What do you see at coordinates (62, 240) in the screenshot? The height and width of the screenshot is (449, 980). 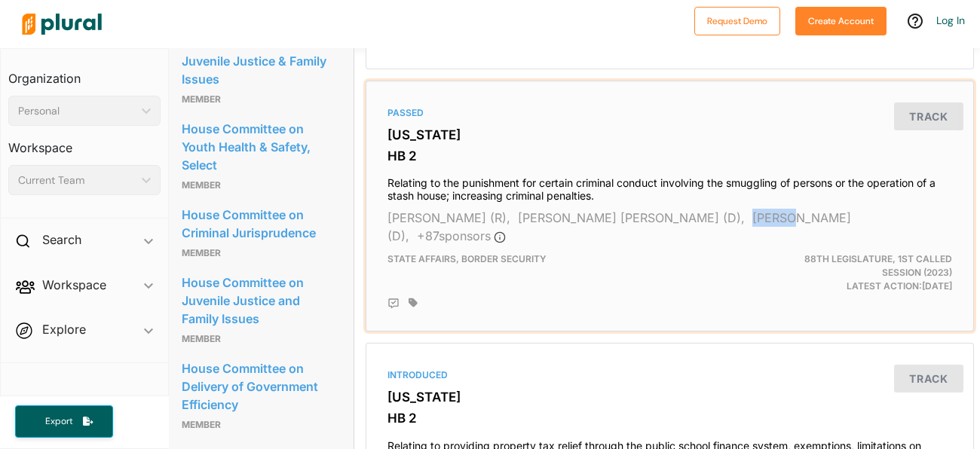 I see `h2: Search` at bounding box center [62, 240].